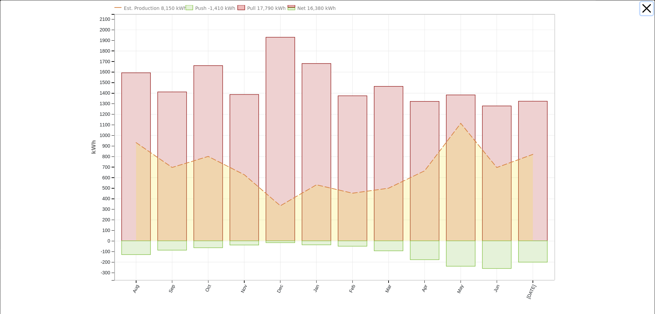  Describe the element at coordinates (497, 288) in the screenshot. I see `text: Jun` at that location.